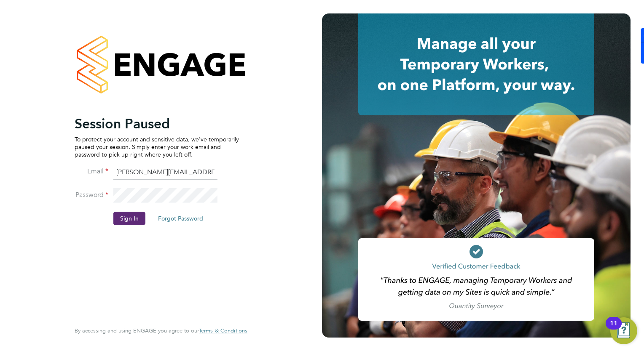 The width and height of the screenshot is (644, 351). What do you see at coordinates (91, 172) in the screenshot?
I see `label: Email` at bounding box center [91, 172].